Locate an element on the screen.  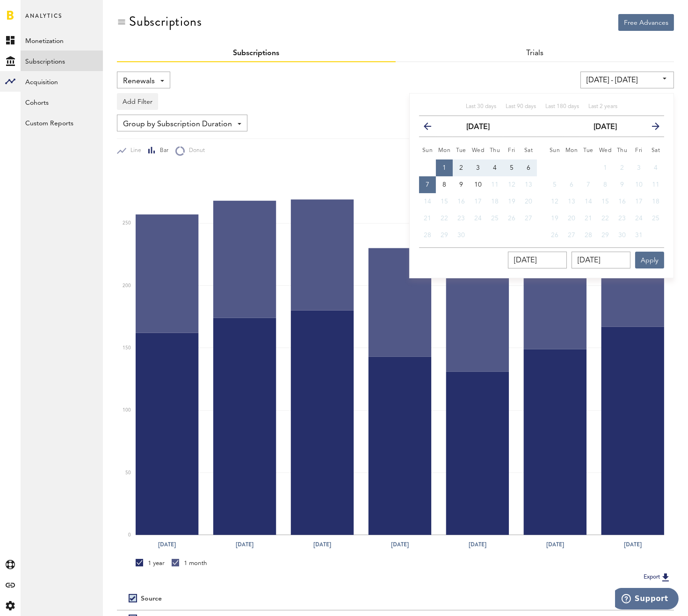
span: 1 is located at coordinates (445, 168).